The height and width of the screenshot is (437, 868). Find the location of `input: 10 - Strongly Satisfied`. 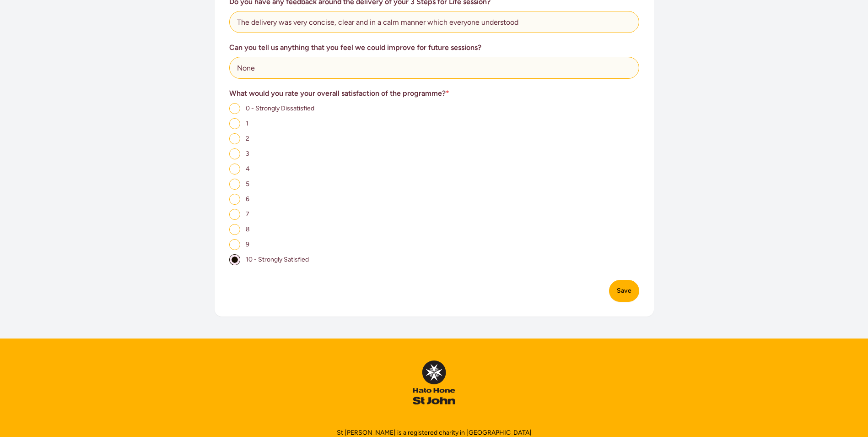

input: 10 - Strongly Satisfied is located at coordinates (235, 259).